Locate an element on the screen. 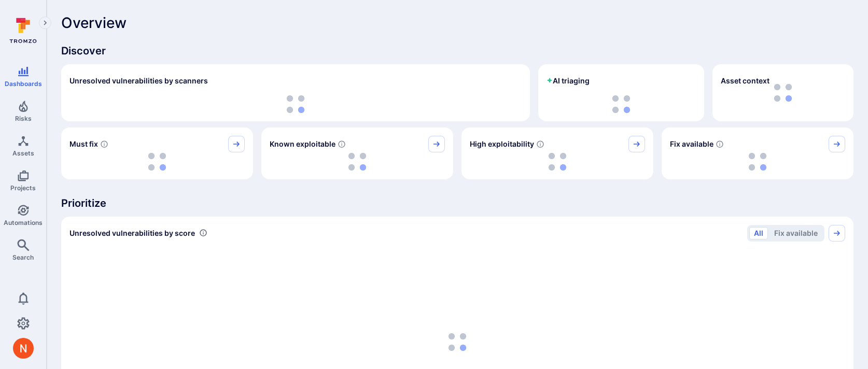 Image resolution: width=868 pixels, height=369 pixels. h2: AI triaging is located at coordinates (568, 81).